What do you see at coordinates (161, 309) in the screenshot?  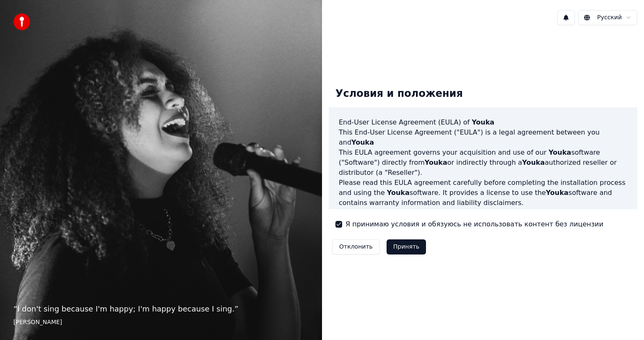 I see `p: “ I don't sing because I'm happy; I'm happy because I sing. ”` at bounding box center [161, 309].